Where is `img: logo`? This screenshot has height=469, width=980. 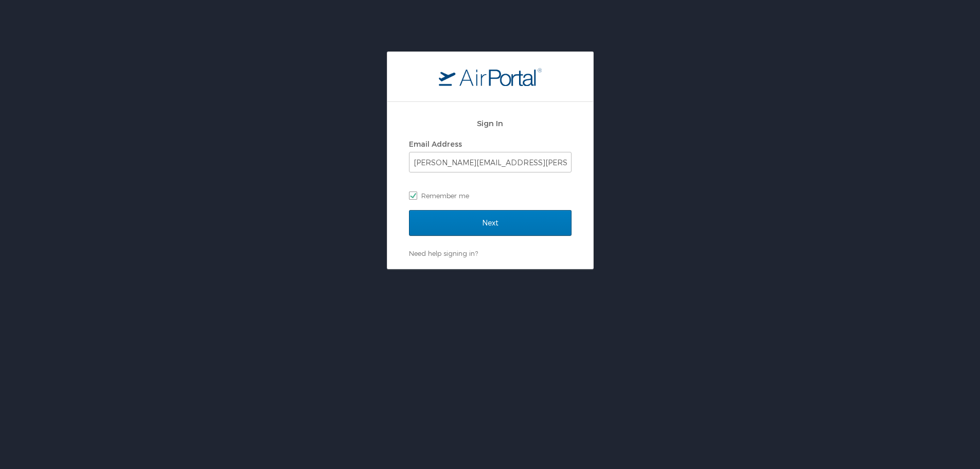
img: logo is located at coordinates (490, 77).